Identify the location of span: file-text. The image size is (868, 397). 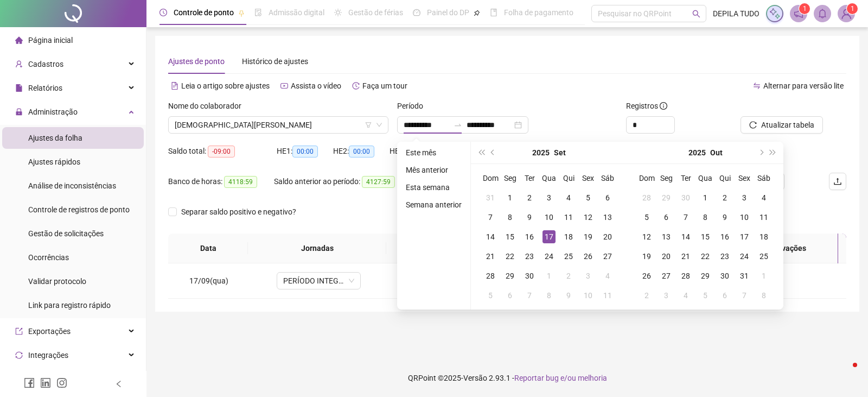
(175, 86).